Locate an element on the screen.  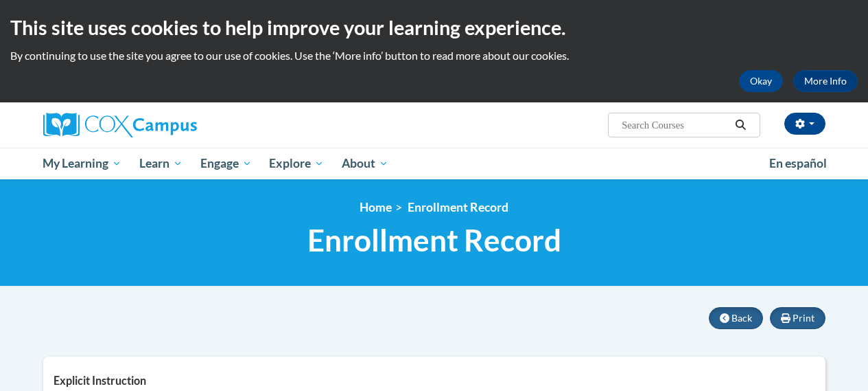
span: About is located at coordinates (365, 164).